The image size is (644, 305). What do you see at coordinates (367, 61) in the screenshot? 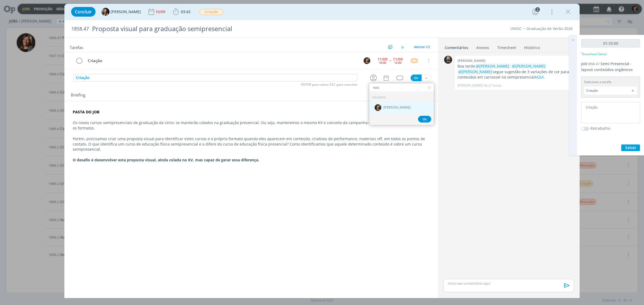
I see `button: L` at bounding box center [367, 61].